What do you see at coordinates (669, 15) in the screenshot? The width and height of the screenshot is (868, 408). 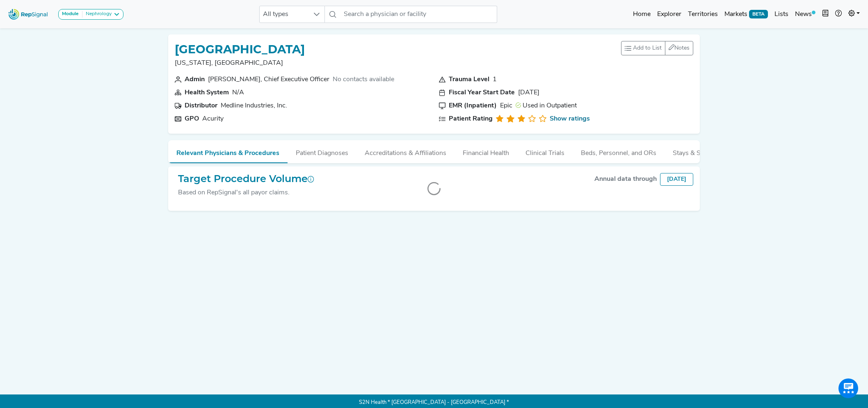 I see `a: Explorer` at bounding box center [669, 15].